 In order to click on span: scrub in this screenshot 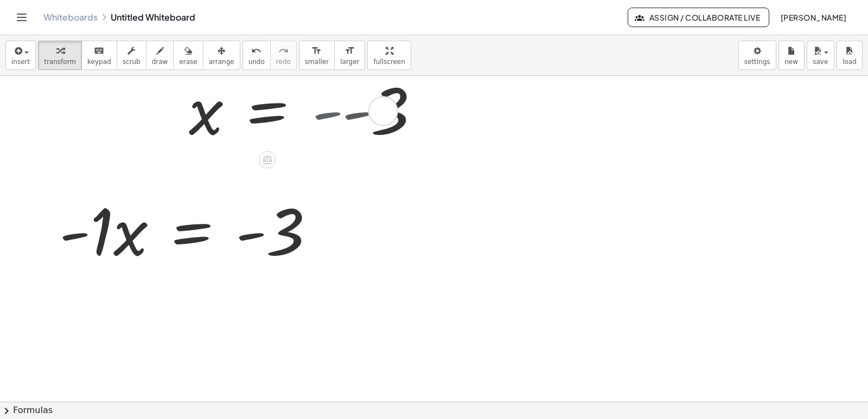, I will do `click(131, 62)`.